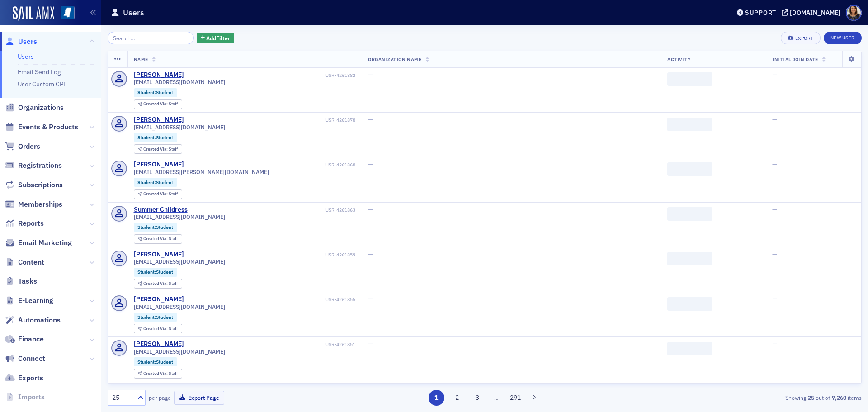  I want to click on div: USR-4261859, so click(271, 254).